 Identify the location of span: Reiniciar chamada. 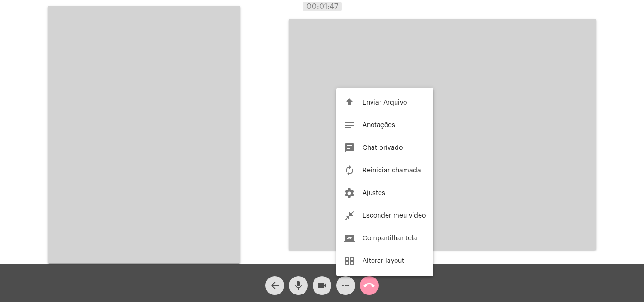
(392, 170).